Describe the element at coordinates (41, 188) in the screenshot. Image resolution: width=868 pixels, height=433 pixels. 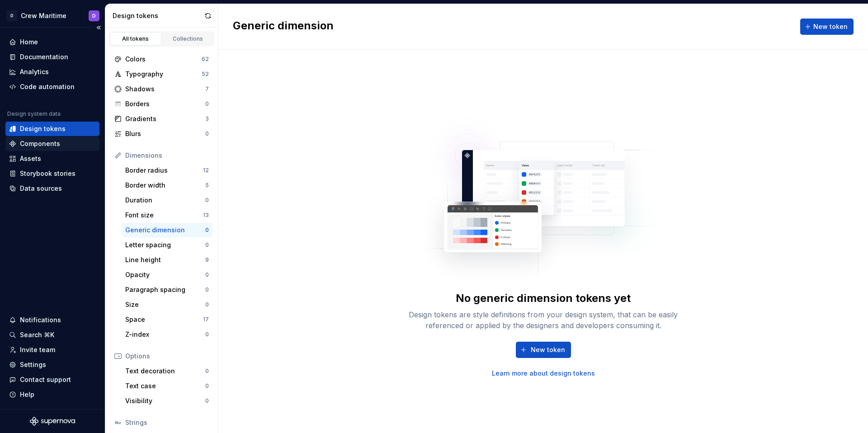
I see `div: Data sources` at that location.